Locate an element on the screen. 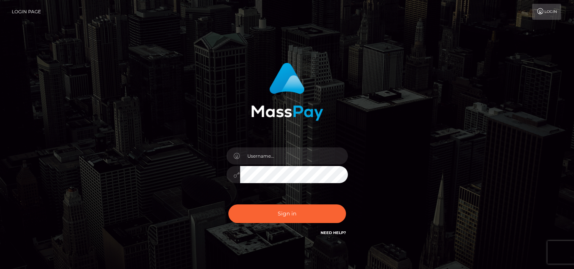  input: Username... is located at coordinates (294, 156).